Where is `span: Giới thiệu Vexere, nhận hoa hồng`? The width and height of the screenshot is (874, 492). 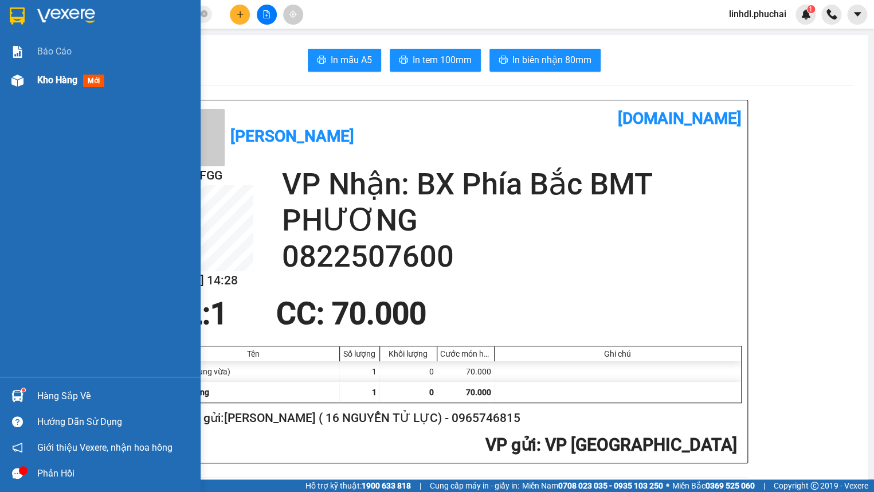 span: Giới thiệu Vexere, nhận hoa hồng is located at coordinates (105, 447).